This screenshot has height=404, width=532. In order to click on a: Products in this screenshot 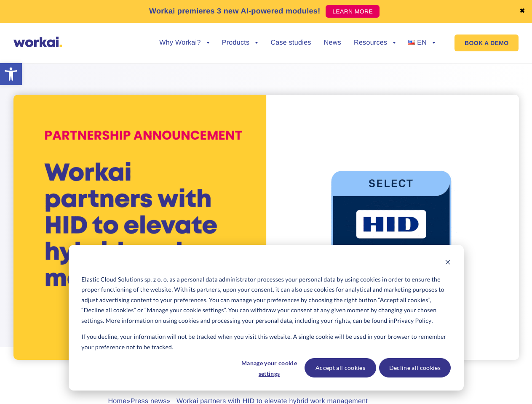, I will do `click(240, 43)`.